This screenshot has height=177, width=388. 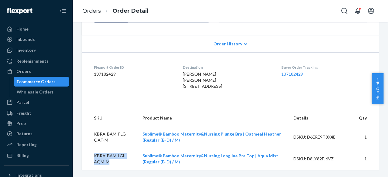 What do you see at coordinates (36, 29) in the screenshot?
I see `a: Home` at bounding box center [36, 29].